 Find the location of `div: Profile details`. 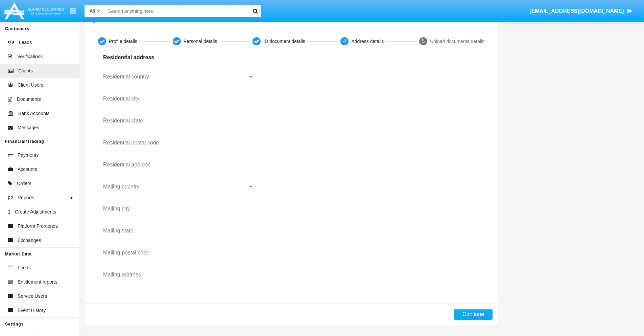

div: Profile details is located at coordinates (123, 41).